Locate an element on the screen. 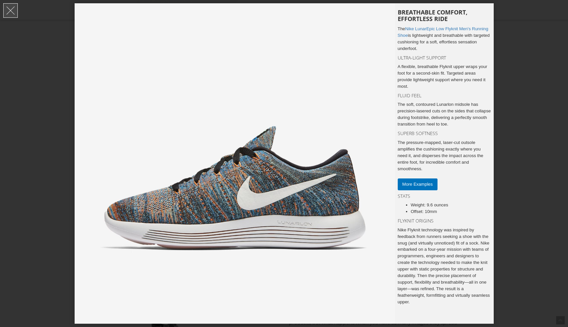 The image size is (568, 327). li: Weight: 9.6 ounces is located at coordinates (451, 205).